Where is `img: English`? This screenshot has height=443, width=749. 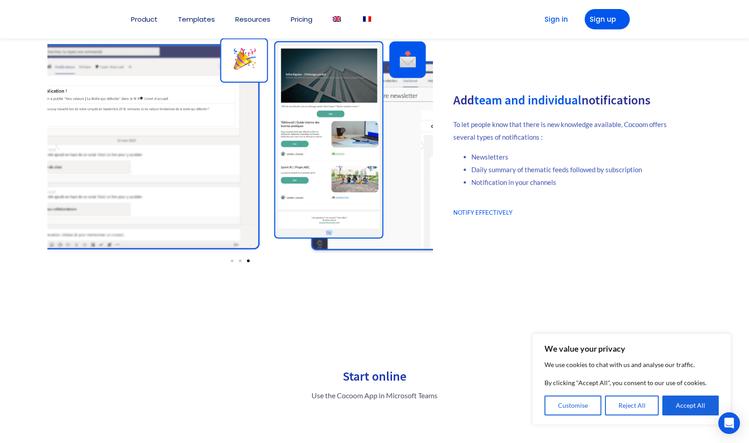 img: English is located at coordinates (337, 19).